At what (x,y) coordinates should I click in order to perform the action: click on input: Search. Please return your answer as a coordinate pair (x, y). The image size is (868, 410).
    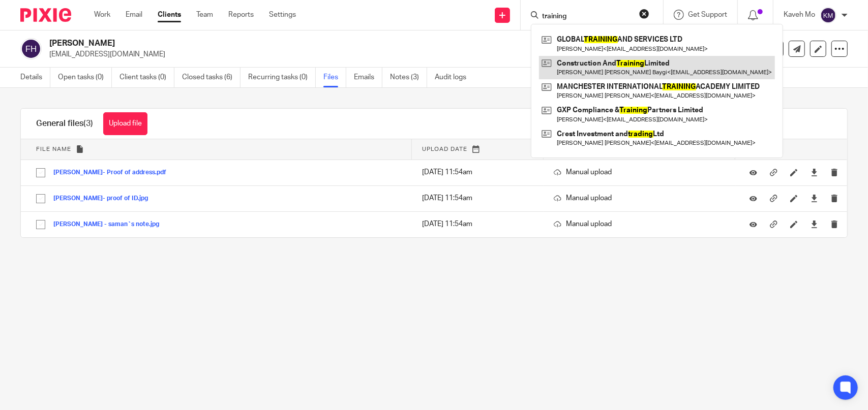
    Looking at the image, I should click on (587, 17).